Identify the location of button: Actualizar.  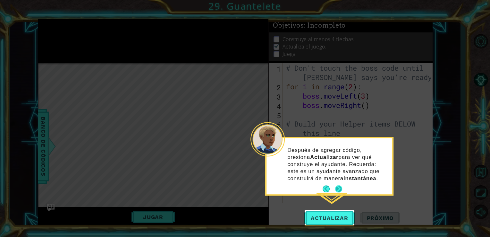
(330, 218).